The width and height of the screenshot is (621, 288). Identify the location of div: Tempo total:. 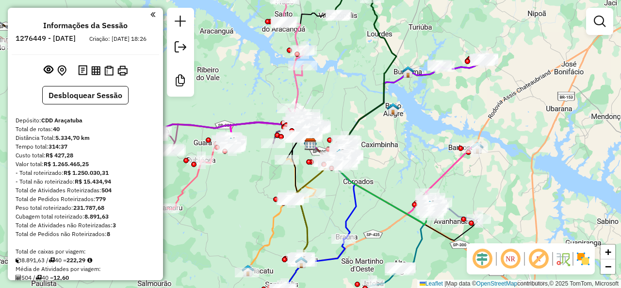
(85, 147).